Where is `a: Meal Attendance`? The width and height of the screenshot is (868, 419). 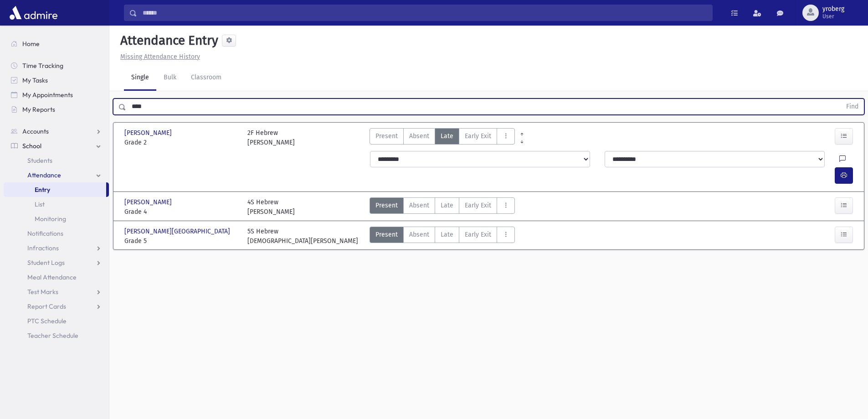
a: Meal Attendance is located at coordinates (56, 278).